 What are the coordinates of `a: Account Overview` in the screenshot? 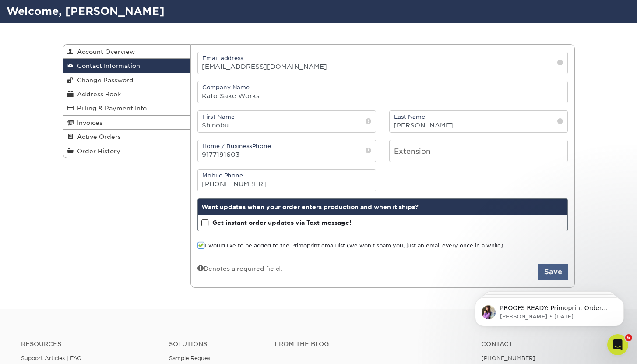 It's located at (127, 52).